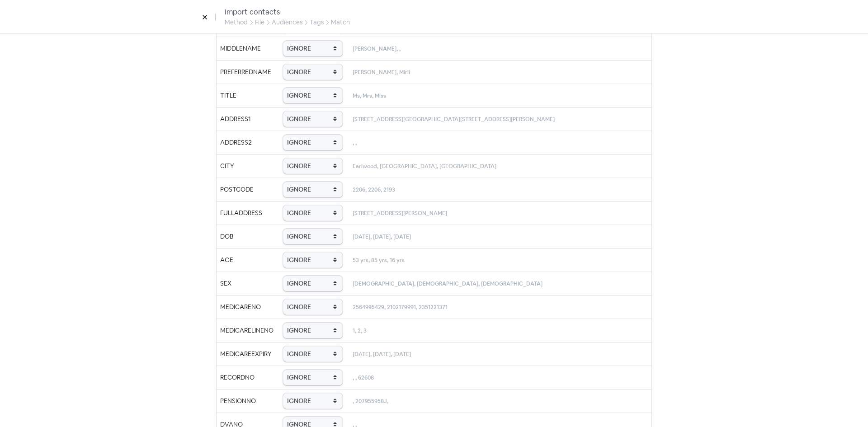  Describe the element at coordinates (400, 307) in the screenshot. I see `small: 2564995429, 2102179991, 2351221371` at that location.